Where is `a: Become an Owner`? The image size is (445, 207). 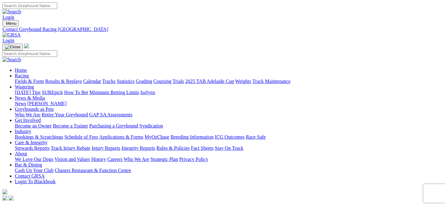 a: Become an Owner is located at coordinates (33, 125).